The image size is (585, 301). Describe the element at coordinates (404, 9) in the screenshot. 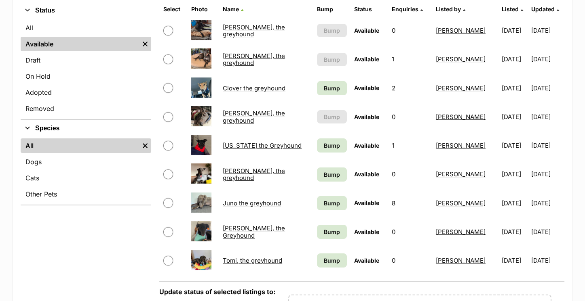

I see `span: translation missing: en.admin.listings.index.attributes.enquiries` at that location.